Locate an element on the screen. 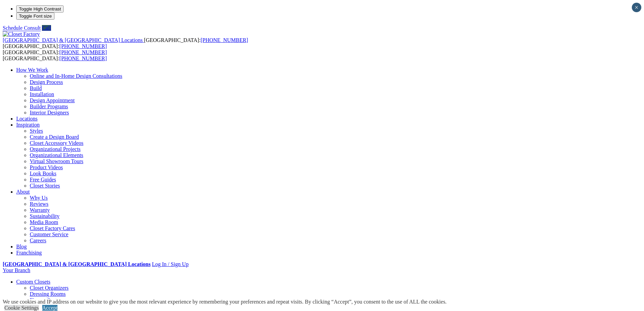  a: Organizational Projects is located at coordinates (55, 149).